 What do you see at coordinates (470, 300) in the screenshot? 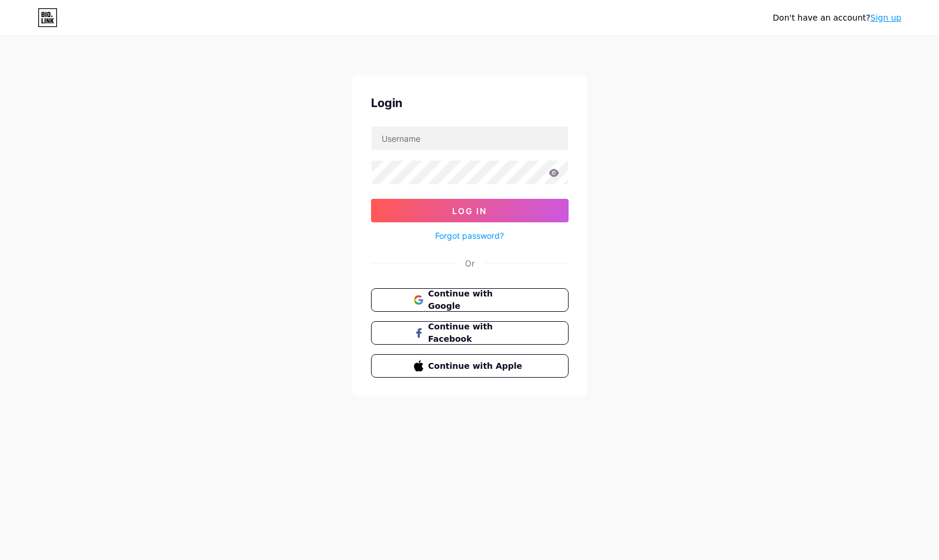
I see `button: Continue with Google` at bounding box center [470, 300].